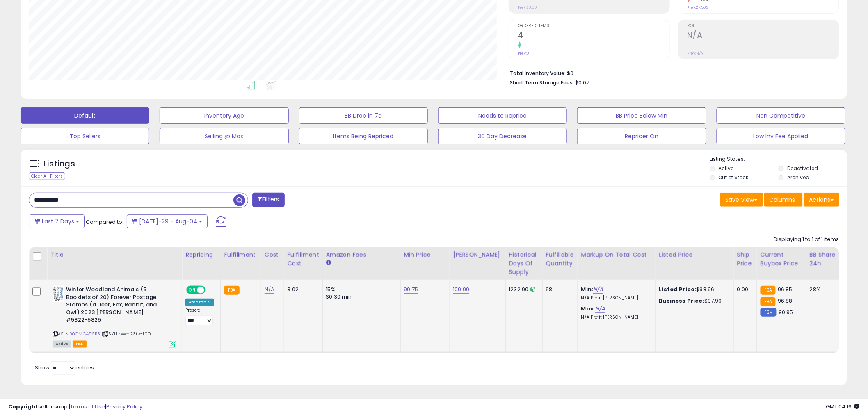 The image size is (868, 415). I want to click on button: Columns, so click(783, 200).